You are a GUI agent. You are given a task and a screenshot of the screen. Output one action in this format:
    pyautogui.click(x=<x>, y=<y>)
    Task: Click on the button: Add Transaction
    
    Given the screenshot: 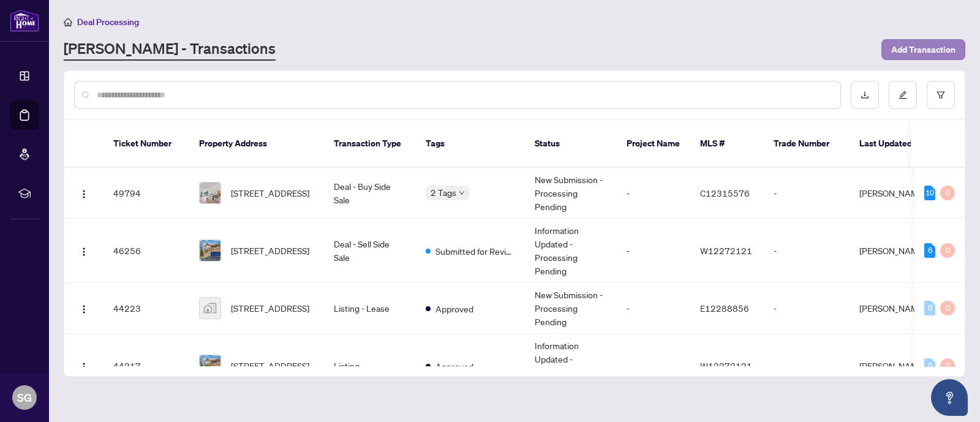 What is the action you would take?
    pyautogui.click(x=923, y=50)
    